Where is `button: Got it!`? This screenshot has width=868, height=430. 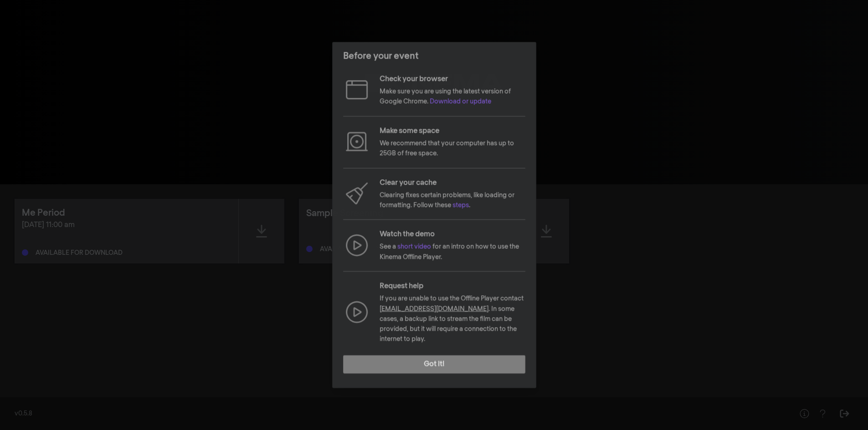 button: Got it! is located at coordinates (434, 365).